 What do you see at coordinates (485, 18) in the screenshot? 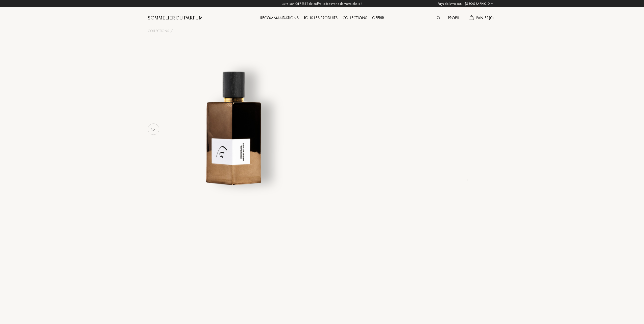
I see `span: Panier ( 0 )` at bounding box center [485, 18].